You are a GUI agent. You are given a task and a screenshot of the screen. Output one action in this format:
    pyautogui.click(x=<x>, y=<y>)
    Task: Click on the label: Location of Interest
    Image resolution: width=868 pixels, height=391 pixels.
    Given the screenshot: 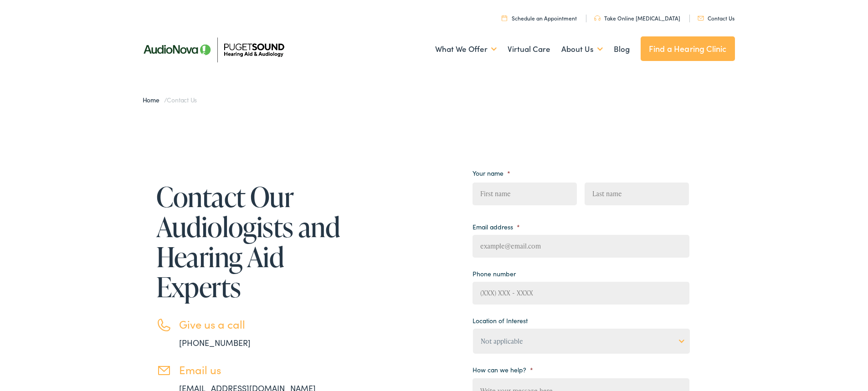 What is the action you would take?
    pyautogui.click(x=500, y=320)
    